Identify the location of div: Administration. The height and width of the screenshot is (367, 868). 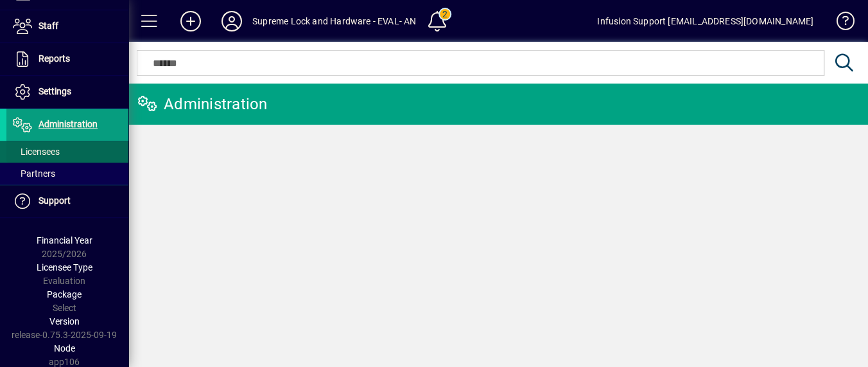
(203, 104).